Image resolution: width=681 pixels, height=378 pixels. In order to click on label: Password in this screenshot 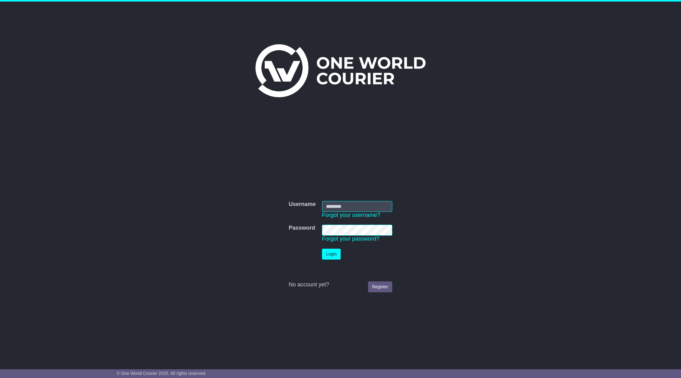, I will do `click(302, 228)`.